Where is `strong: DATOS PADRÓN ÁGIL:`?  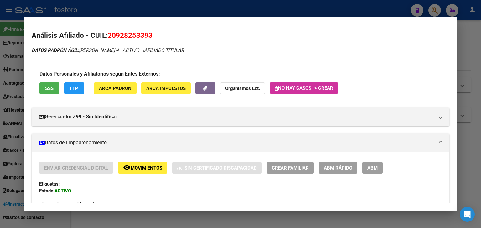
strong: DATOS PADRÓN ÁGIL: is located at coordinates (55, 50).